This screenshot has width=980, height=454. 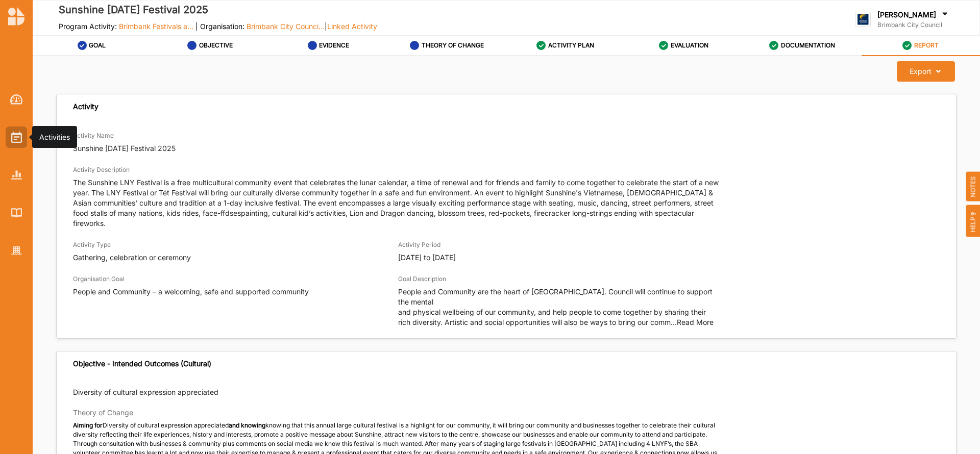 I want to click on label: Activity Period, so click(x=419, y=245).